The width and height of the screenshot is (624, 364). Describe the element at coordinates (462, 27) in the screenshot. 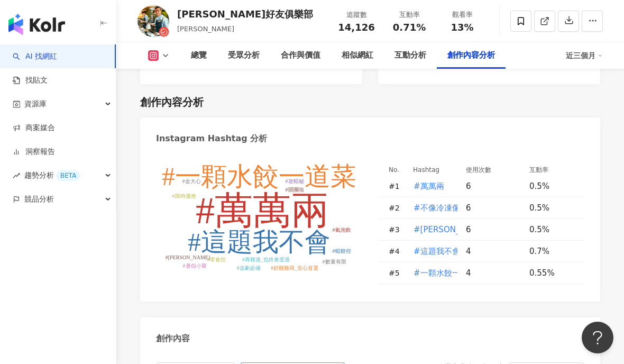

I see `span: 13%` at that location.